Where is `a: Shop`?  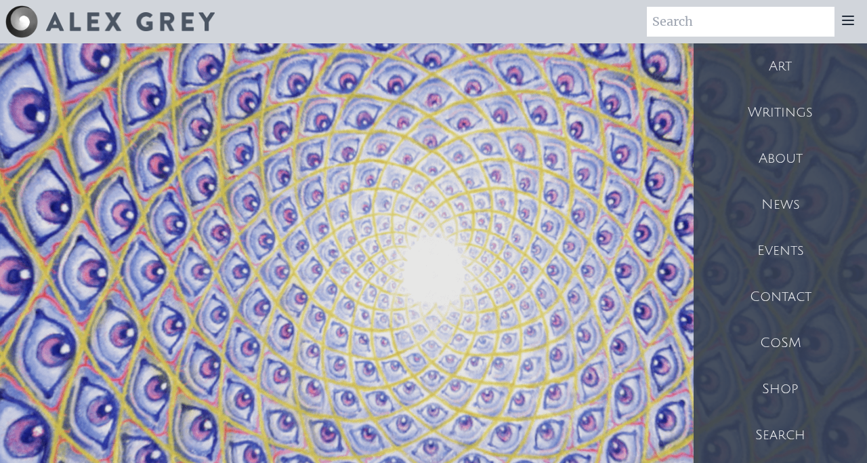 a: Shop is located at coordinates (780, 389).